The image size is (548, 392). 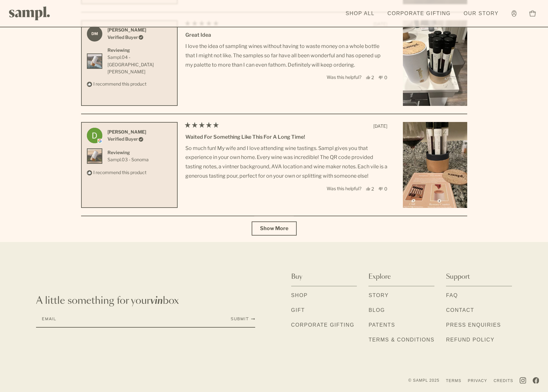 I want to click on button: Show more reviews, so click(x=274, y=229).